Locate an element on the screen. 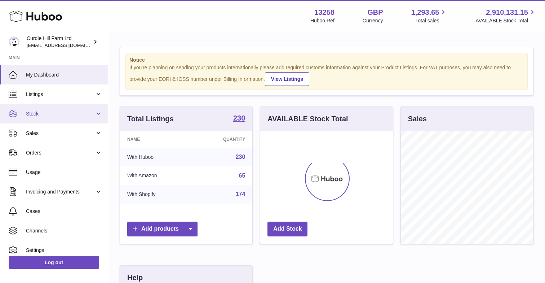 The image size is (545, 283). h3: Total Listings is located at coordinates (150, 119).